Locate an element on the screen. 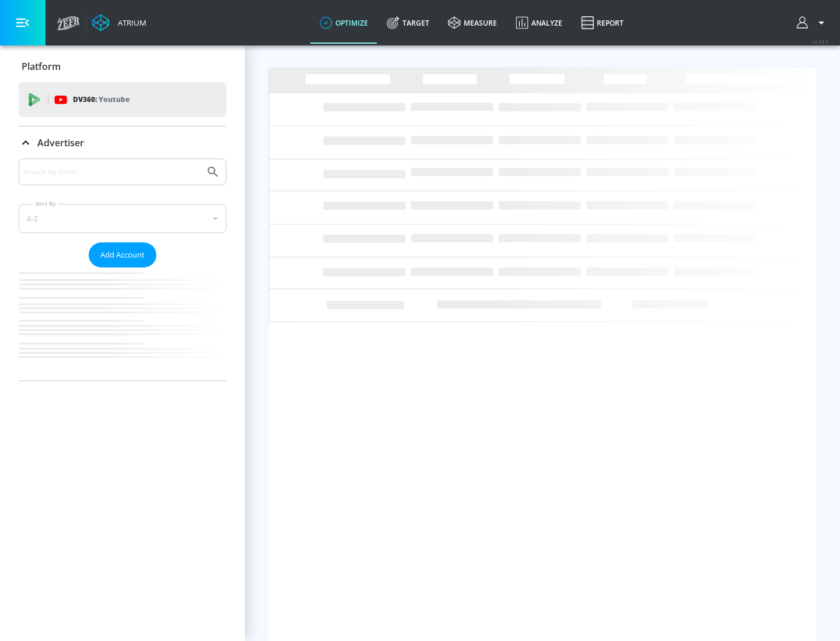 Image resolution: width=840 pixels, height=641 pixels. p: DV360: is located at coordinates (101, 100).